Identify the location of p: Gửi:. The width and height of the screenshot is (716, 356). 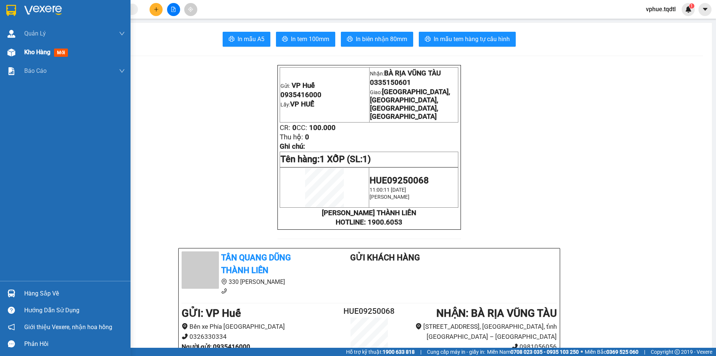
(325, 85).